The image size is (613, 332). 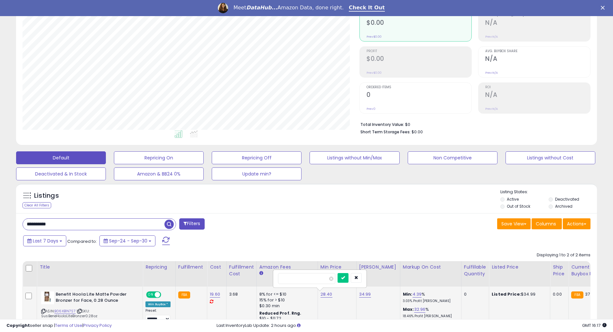 I want to click on button: Listings without Cost, so click(x=550, y=158).